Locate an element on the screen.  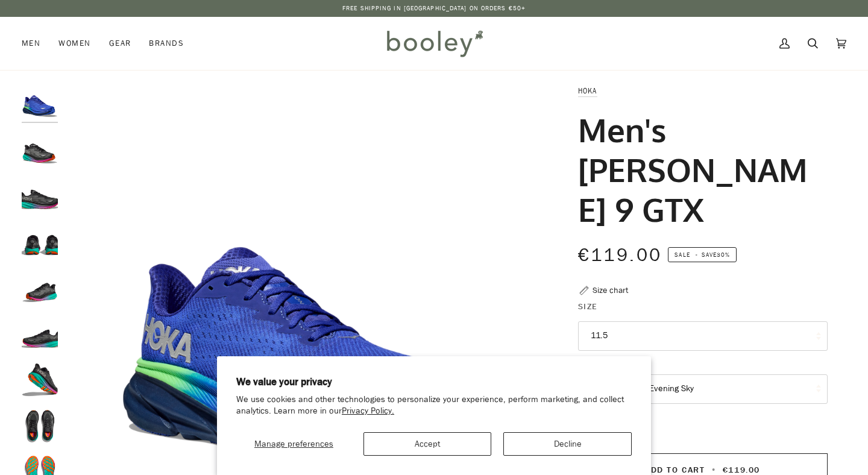
h2: We value your privacy is located at coordinates (434, 382).